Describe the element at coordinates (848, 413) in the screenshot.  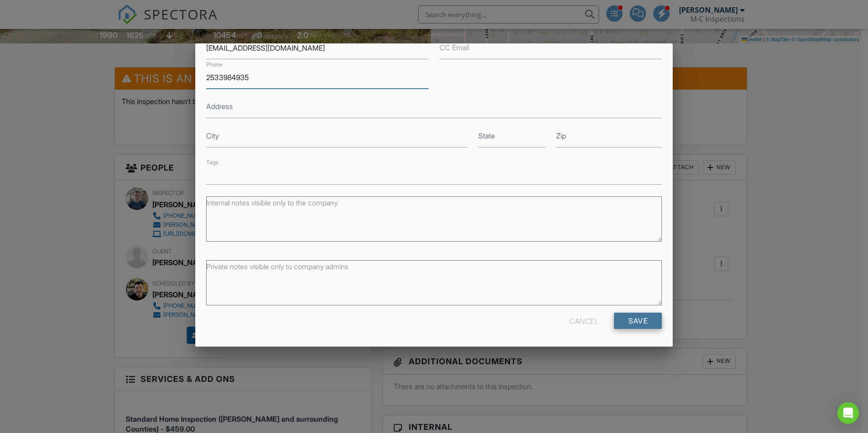
I see `div: Open Intercom Messenger` at that location.